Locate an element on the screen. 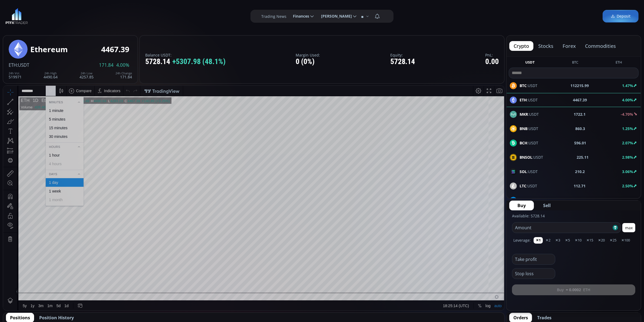  div: 1m is located at coordinates (46, 220).